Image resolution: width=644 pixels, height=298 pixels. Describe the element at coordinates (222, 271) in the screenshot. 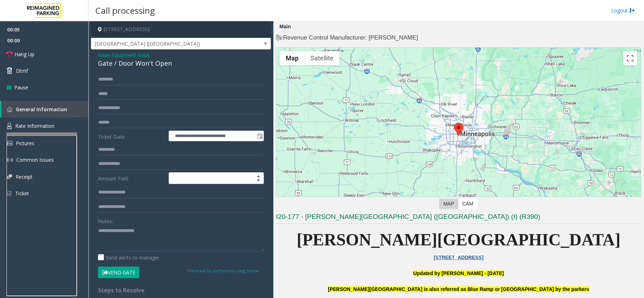

I see `small: Vend will be performed using 9 tone` at that location.